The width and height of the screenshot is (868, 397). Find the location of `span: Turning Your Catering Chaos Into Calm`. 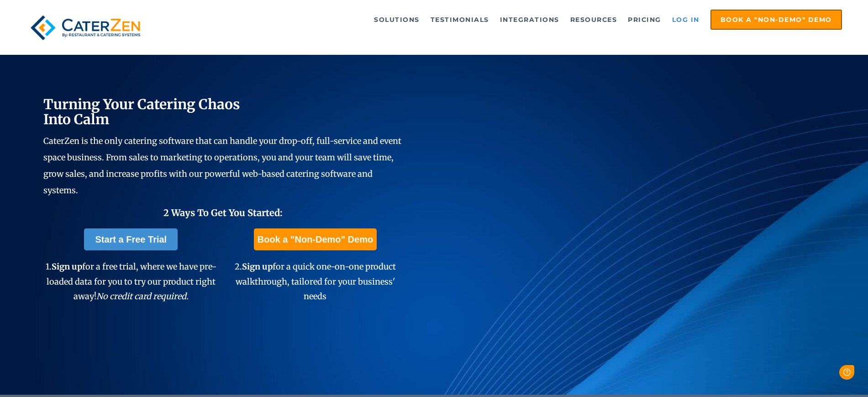

span: Turning Your Catering Chaos Into Calm is located at coordinates (141, 112).